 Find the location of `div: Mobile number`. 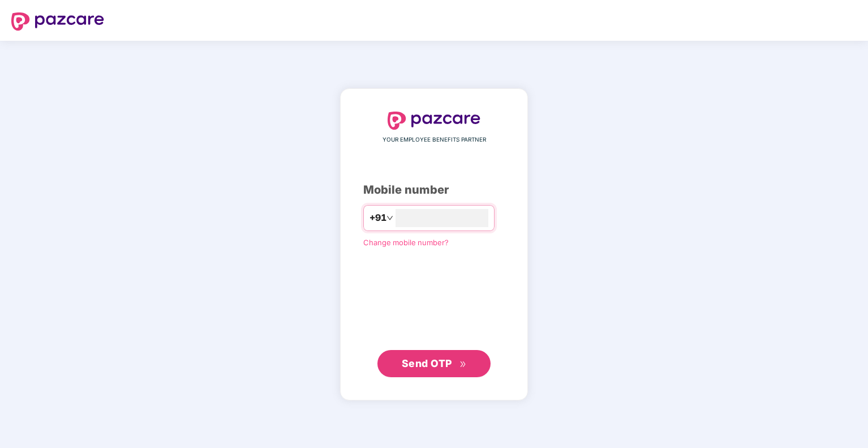

div: Mobile number is located at coordinates (434, 189).